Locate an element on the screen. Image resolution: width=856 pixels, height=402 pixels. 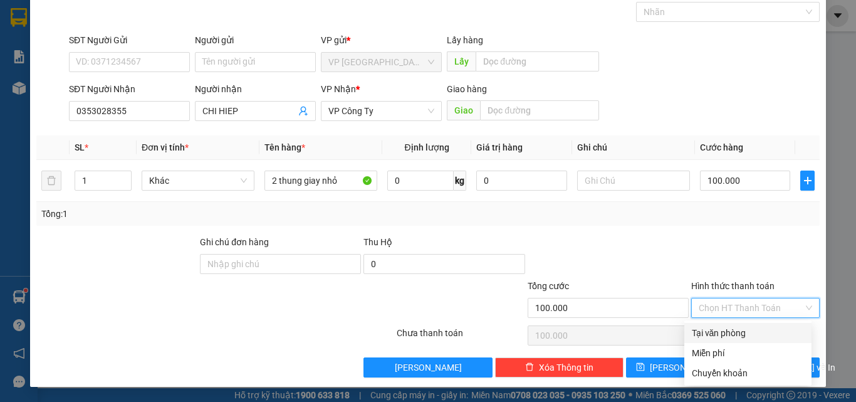
span: plus is located at coordinates (807, 180).